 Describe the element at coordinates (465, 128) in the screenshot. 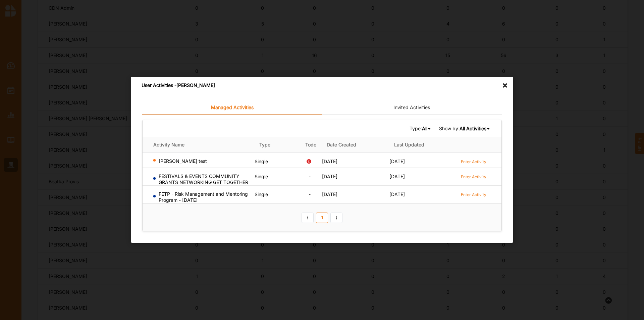

I see `span: Show by:` at that location.